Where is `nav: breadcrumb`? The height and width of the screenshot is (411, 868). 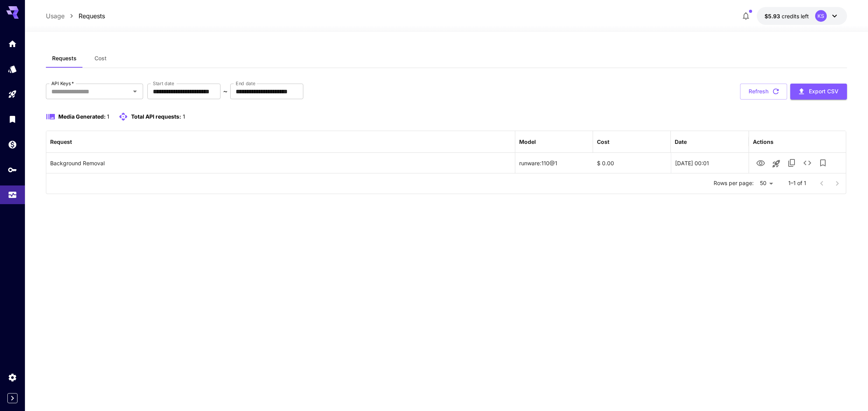 nav: breadcrumb is located at coordinates (76, 16).